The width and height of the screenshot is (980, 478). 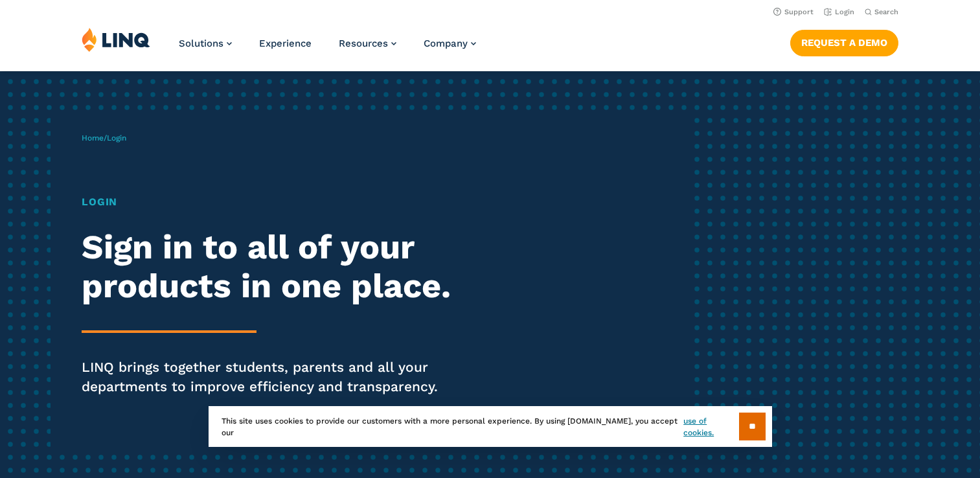 I want to click on a: Experience, so click(x=285, y=43).